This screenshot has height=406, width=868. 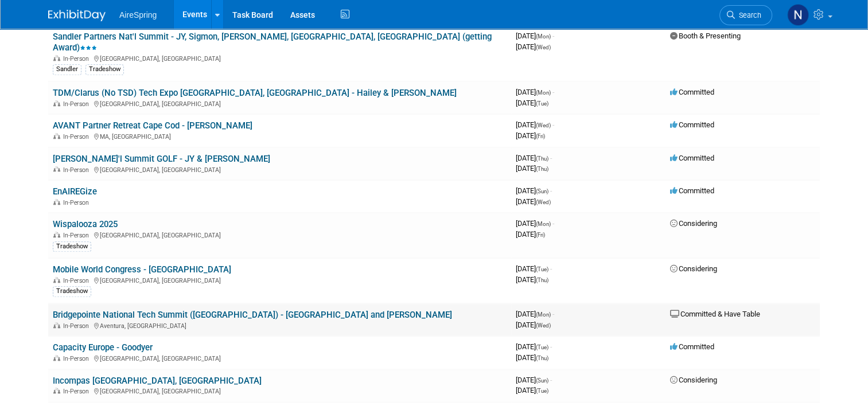 What do you see at coordinates (542, 191) in the screenshot?
I see `span: (Sun)` at bounding box center [542, 191].